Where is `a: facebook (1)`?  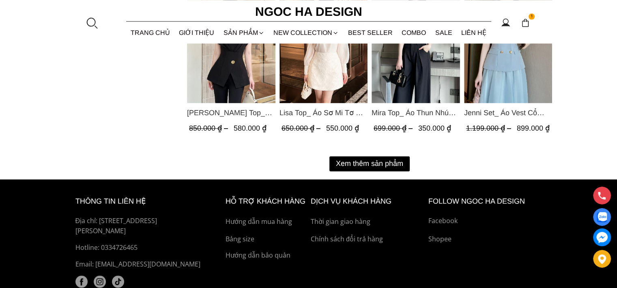 a: facebook (1) is located at coordinates (82, 281).